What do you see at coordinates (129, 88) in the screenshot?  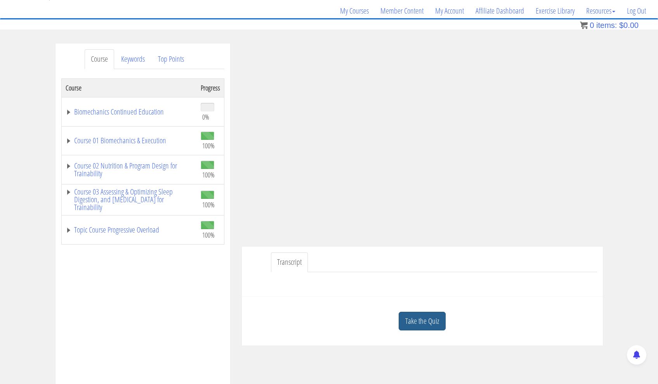 I see `th: Course` at bounding box center [129, 88].